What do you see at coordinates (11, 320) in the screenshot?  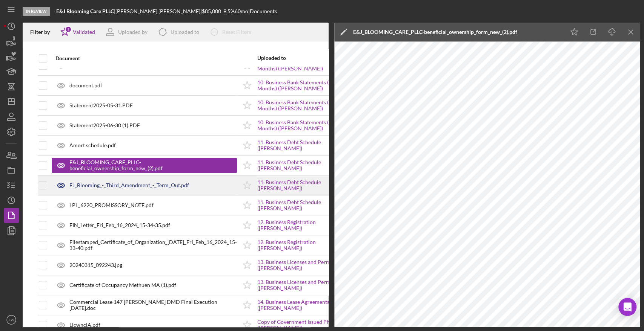 I see `button: KW` at bounding box center [11, 320].